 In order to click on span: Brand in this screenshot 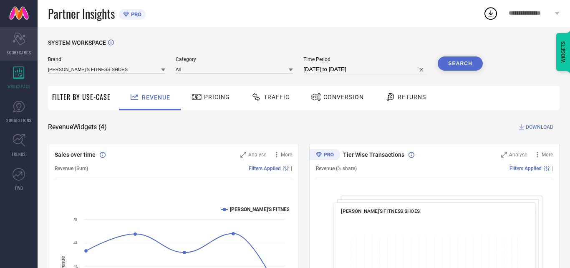, I will do `click(106, 59)`.